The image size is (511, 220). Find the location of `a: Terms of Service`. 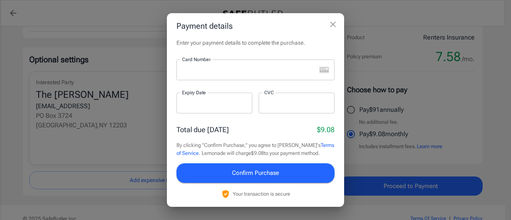

a: Terms of Service is located at coordinates (255, 149).